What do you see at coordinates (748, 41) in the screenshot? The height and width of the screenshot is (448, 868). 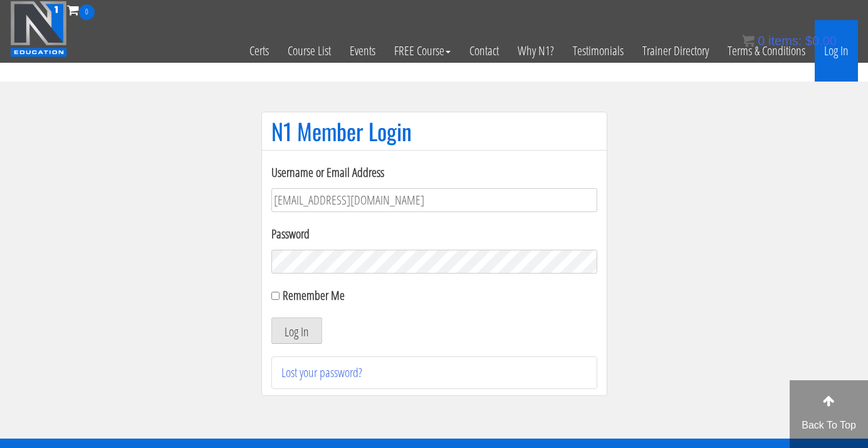 I see `img: icon11.png` at bounding box center [748, 41].